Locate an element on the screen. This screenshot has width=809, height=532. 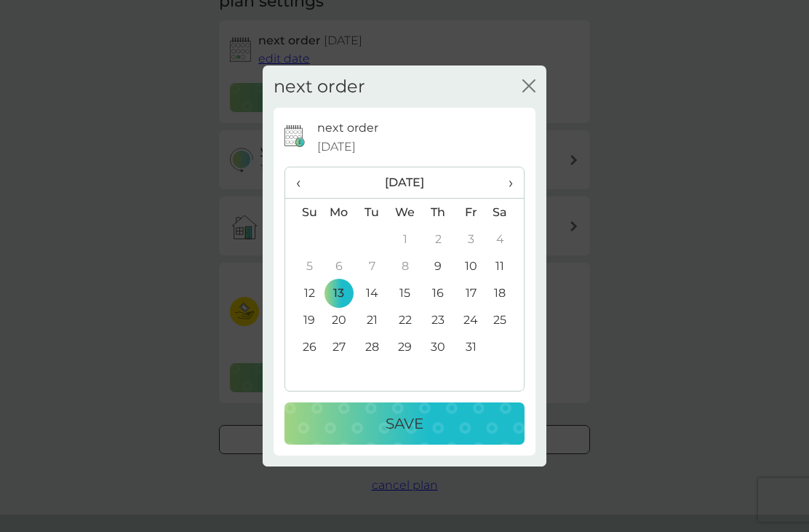
td: 2 is located at coordinates (438, 239).